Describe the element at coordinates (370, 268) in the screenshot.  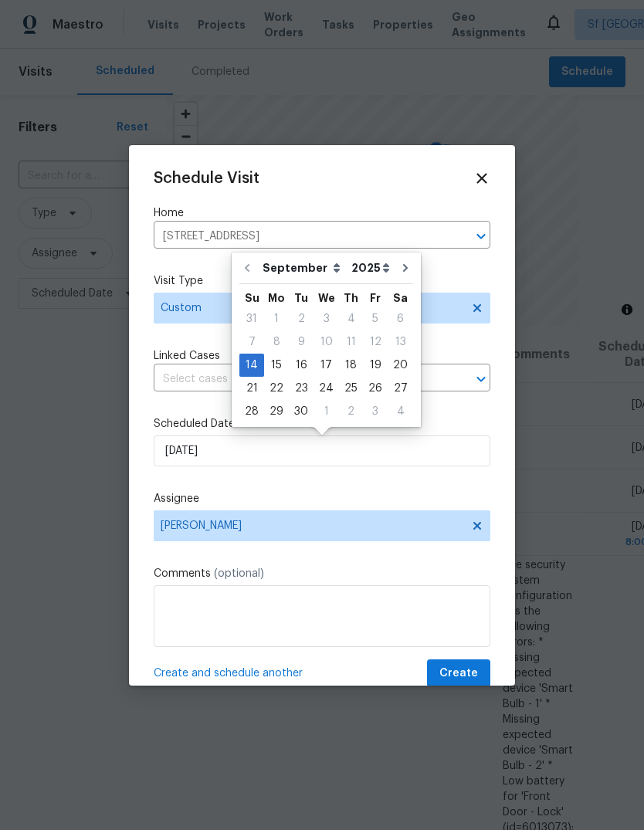
I see `select: Year` at that location.